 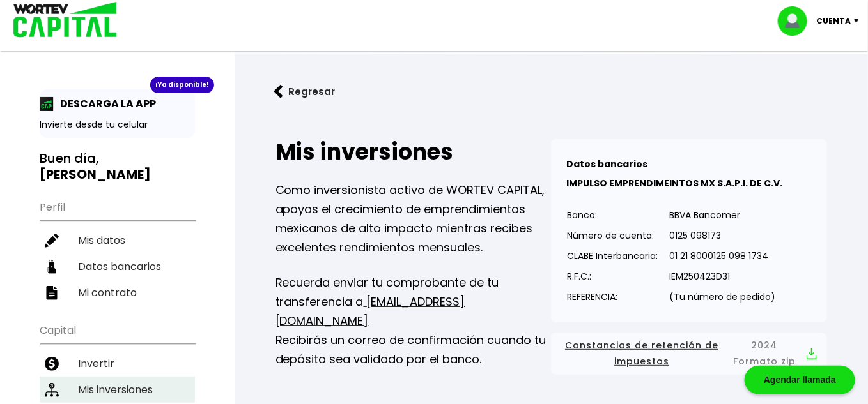 What do you see at coordinates (723, 256) in the screenshot?
I see `p: 01 21 8000125 098 1734` at bounding box center [723, 256].